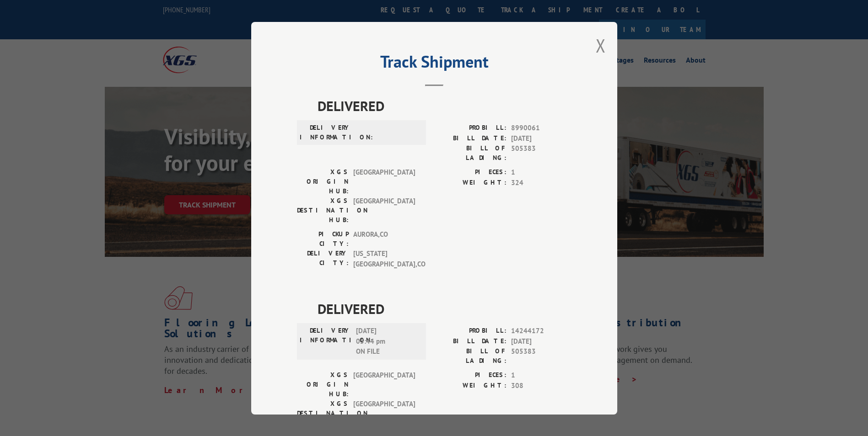  Describe the element at coordinates (542, 385) in the screenshot. I see `span: 308` at that location.